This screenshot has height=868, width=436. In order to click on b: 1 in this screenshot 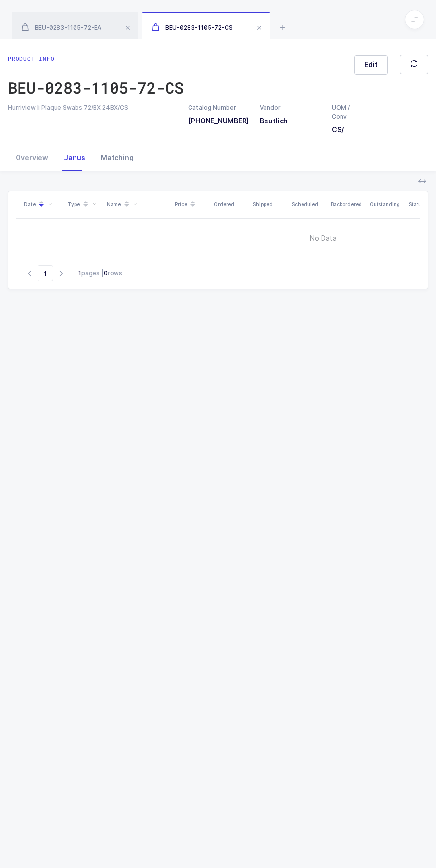, I will do `click(80, 273)`.